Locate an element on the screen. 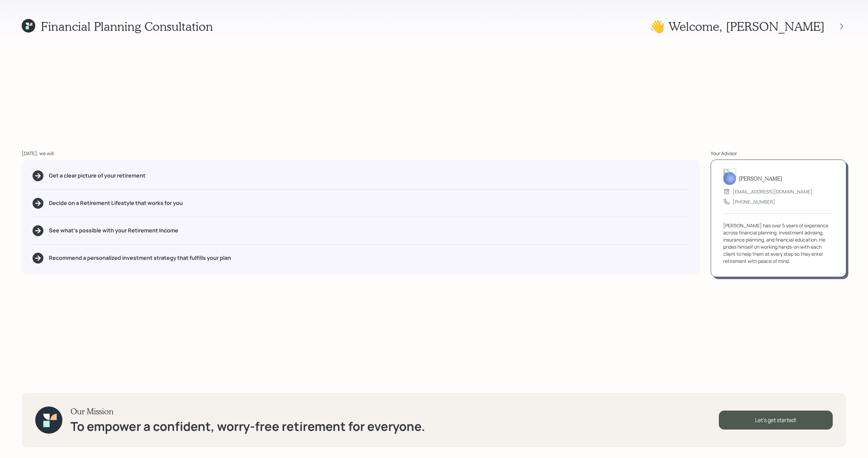 This screenshot has height=458, width=868. h5: See what's possible with your Retirement Income is located at coordinates (113, 230).